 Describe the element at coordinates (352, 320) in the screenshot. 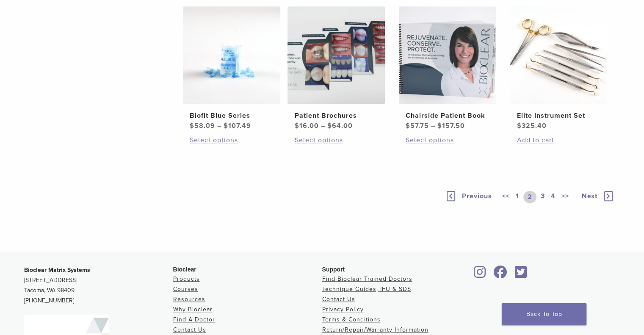

I see `a: Terms & Conditions` at that location.